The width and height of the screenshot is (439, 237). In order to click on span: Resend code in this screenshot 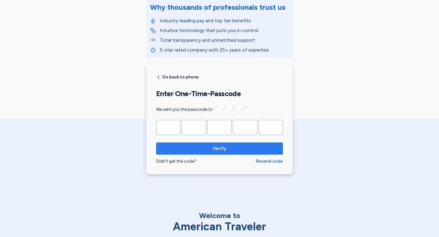, I will do `click(269, 161)`.